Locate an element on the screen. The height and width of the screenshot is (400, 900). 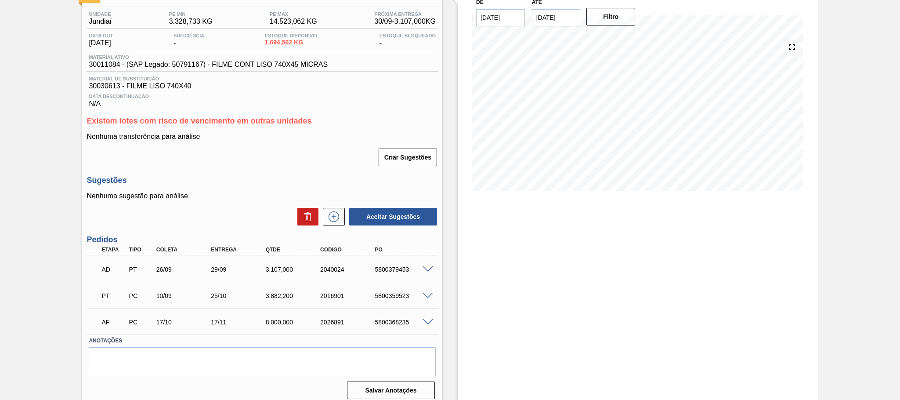
button: Salvar Anotações is located at coordinates (391, 390).